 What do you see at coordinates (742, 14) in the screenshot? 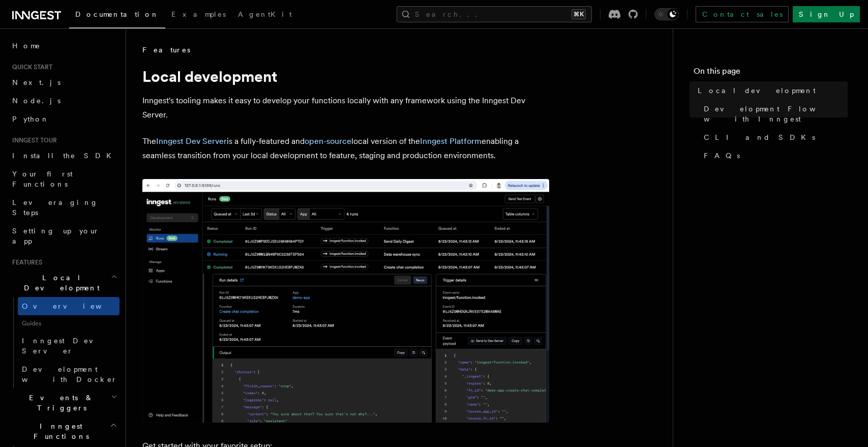
I see `a: Contact sales` at bounding box center [742, 14].